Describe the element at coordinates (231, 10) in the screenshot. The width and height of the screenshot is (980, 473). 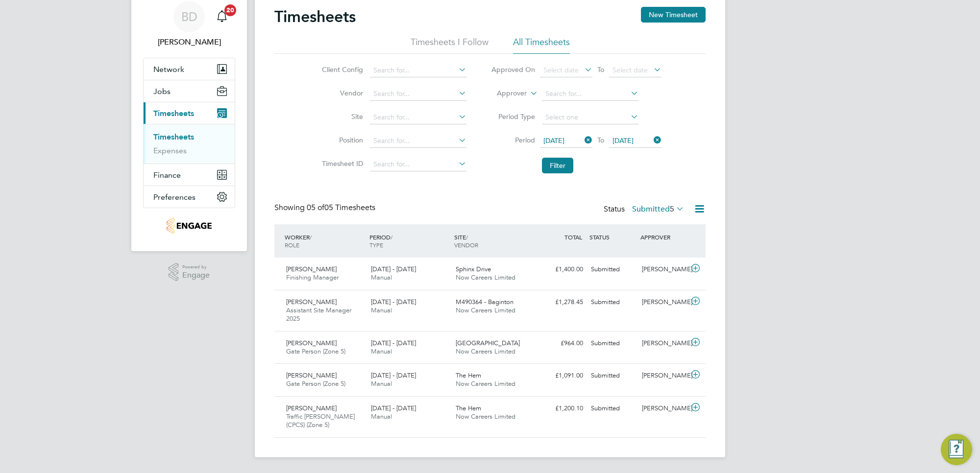
I see `span: 20` at that location.